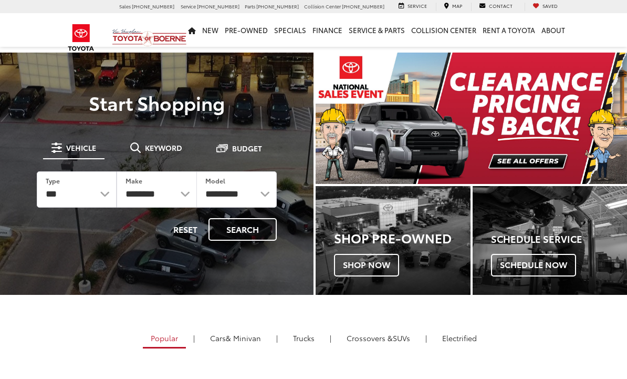  Describe the element at coordinates (243, 229) in the screenshot. I see `button: Search` at that location.